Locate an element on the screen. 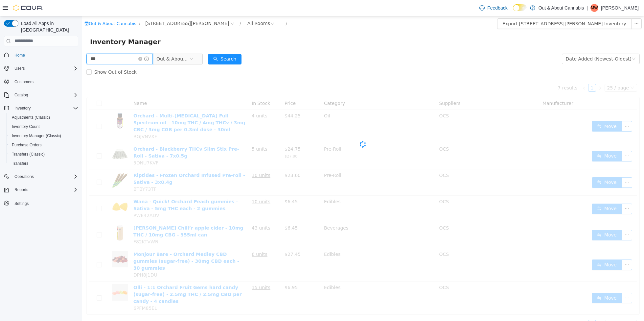  i: icon: info-circle is located at coordinates (64, 43).